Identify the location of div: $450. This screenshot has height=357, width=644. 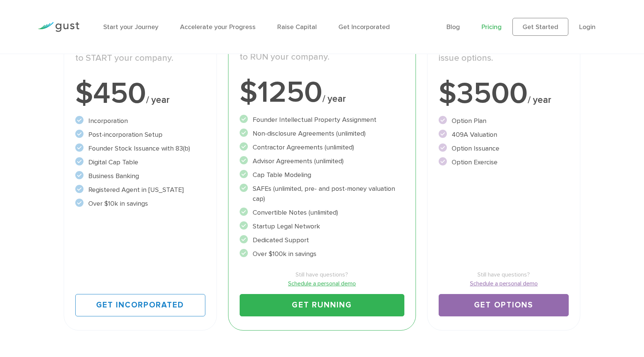
(140, 94).